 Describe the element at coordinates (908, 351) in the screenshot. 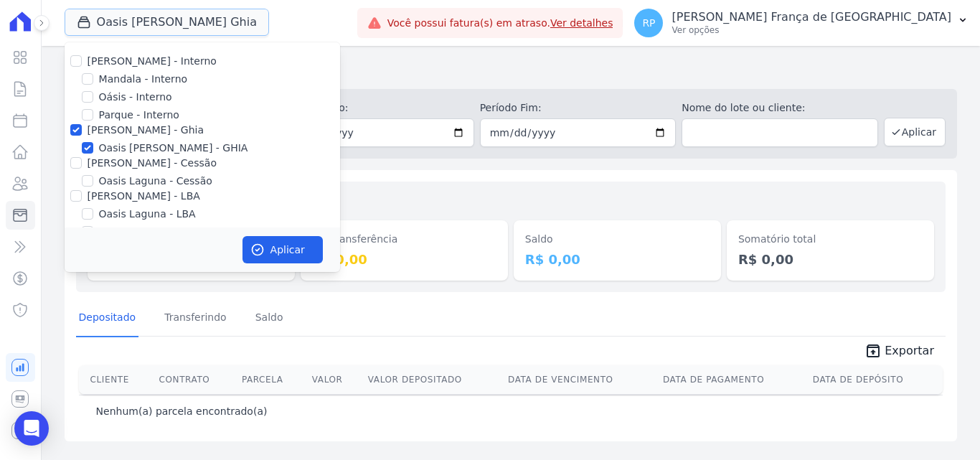

I see `span: Exportar` at that location.